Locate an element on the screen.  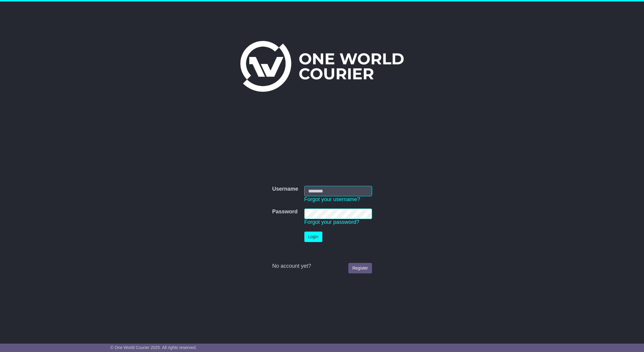
a: Forgot your username? is located at coordinates (332, 200).